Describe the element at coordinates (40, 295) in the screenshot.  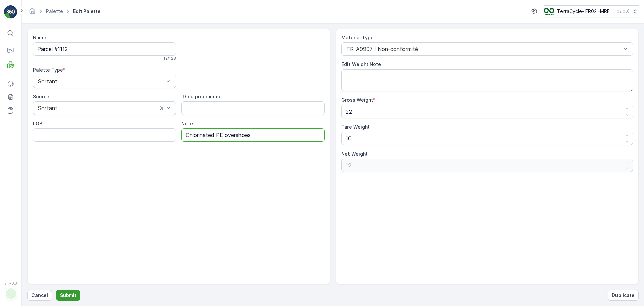
I see `p: Cancel` at that location.